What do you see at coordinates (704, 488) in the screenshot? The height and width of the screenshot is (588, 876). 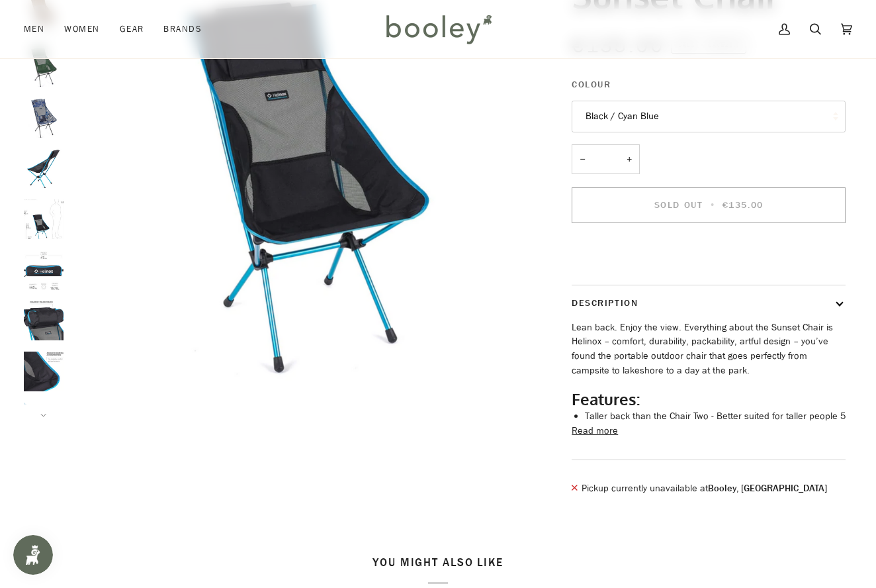 I see `p: Pickup currently unavailable at` at bounding box center [704, 488].